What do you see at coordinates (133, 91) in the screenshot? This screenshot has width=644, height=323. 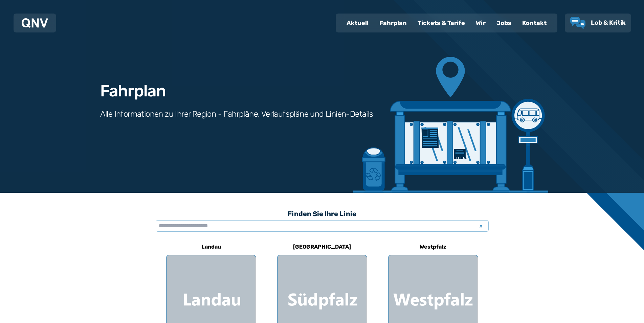 I see `h1: Fahrplan` at bounding box center [133, 91].